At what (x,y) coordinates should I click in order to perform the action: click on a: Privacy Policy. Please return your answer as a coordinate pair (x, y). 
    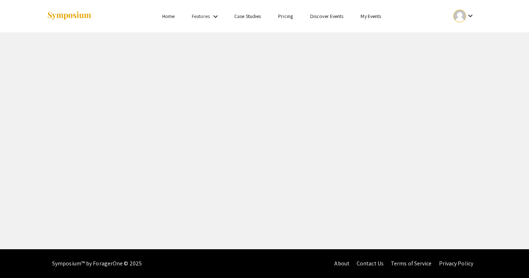
    Looking at the image, I should click on (456, 263).